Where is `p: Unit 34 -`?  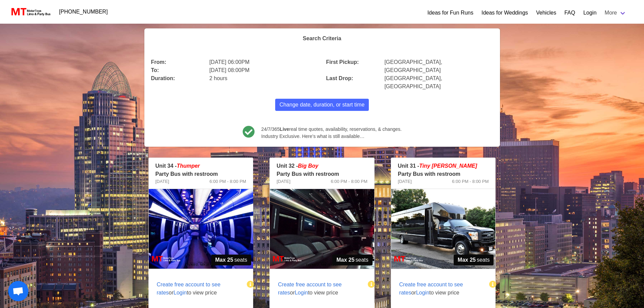
p: Unit 34 - is located at coordinates (201, 166).